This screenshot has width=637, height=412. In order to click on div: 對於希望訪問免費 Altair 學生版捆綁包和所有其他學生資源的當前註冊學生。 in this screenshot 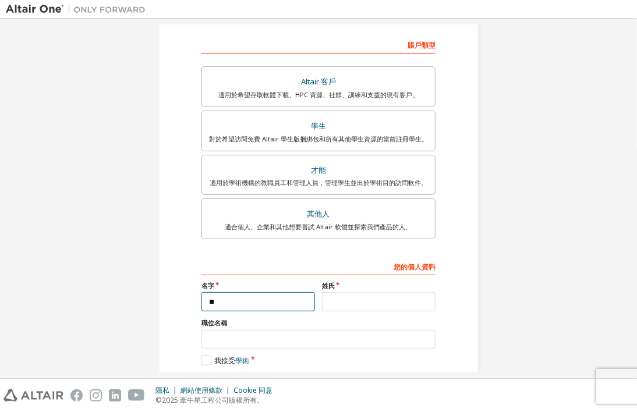, I will do `click(319, 139)`.